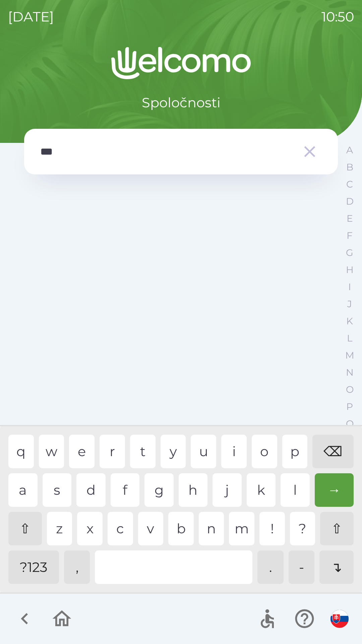  I want to click on p: 10:50, so click(337, 17).